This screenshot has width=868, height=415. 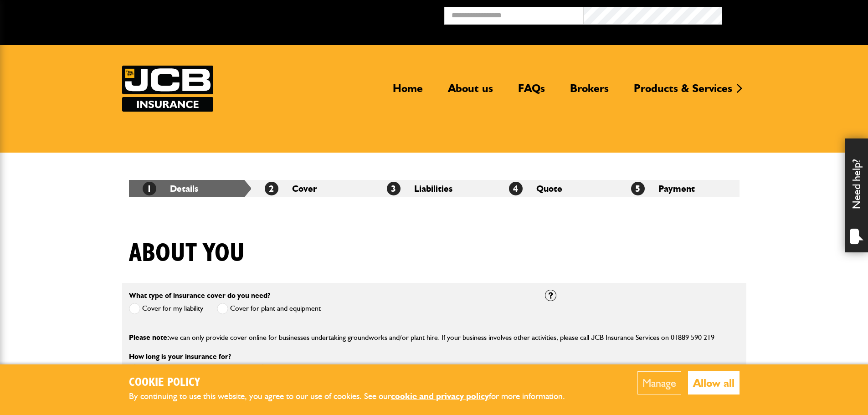 I want to click on button: Manage, so click(x=659, y=383).